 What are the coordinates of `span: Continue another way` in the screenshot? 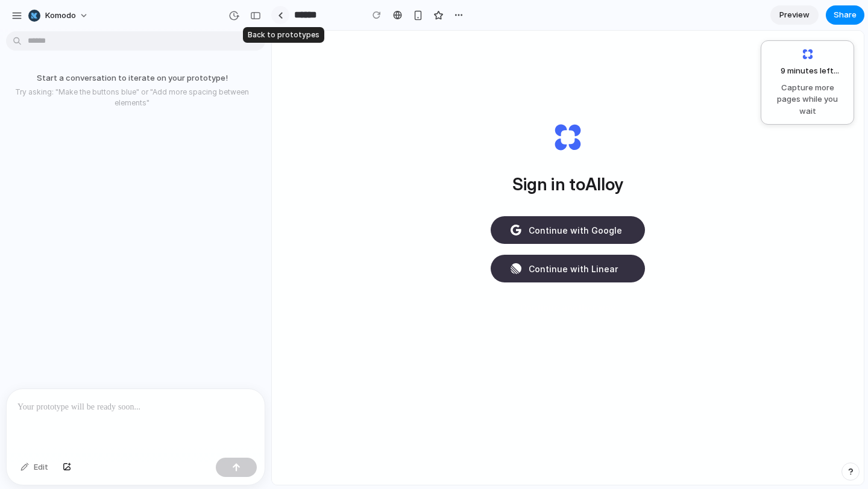 It's located at (296, 276).